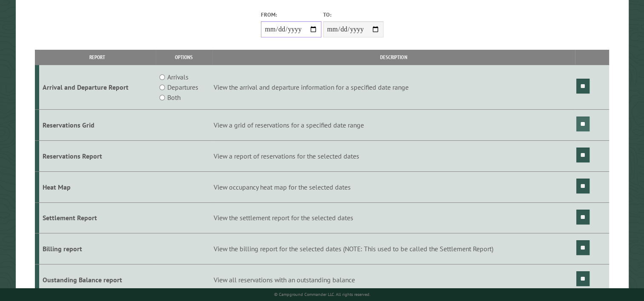  What do you see at coordinates (394, 57) in the screenshot?
I see `th: Description` at bounding box center [394, 57].